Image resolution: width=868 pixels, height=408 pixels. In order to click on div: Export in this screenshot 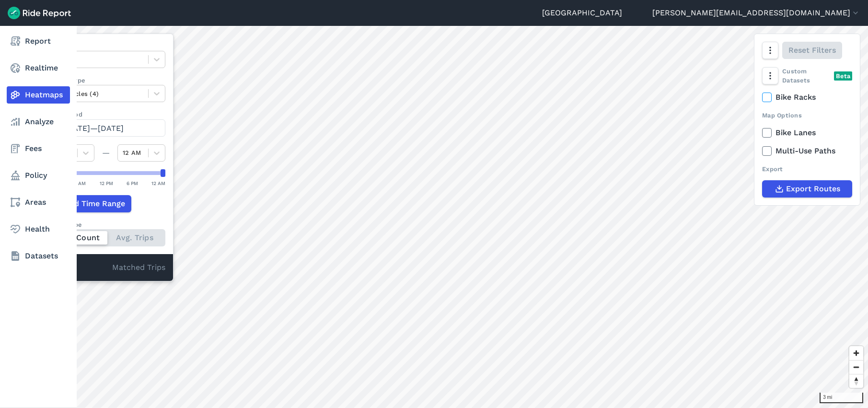, I will do `click(807, 169)`.